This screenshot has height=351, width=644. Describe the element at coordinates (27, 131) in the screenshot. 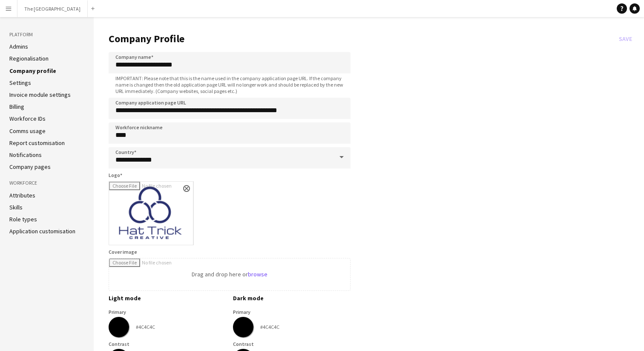

I see `a: Comms usage` at that location.